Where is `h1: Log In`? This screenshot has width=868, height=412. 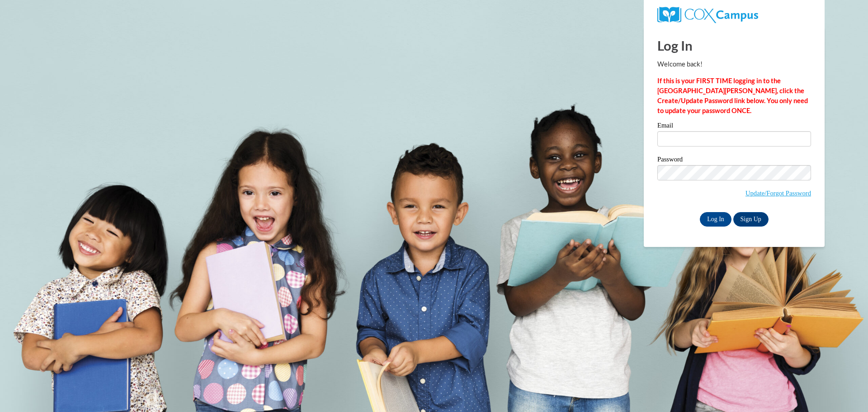
h1: Log In is located at coordinates (734, 45).